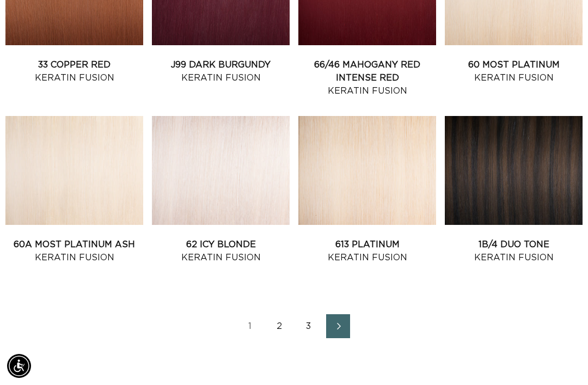  I want to click on a: 33 Copper Red Keratin Fusion, so click(74, 72).